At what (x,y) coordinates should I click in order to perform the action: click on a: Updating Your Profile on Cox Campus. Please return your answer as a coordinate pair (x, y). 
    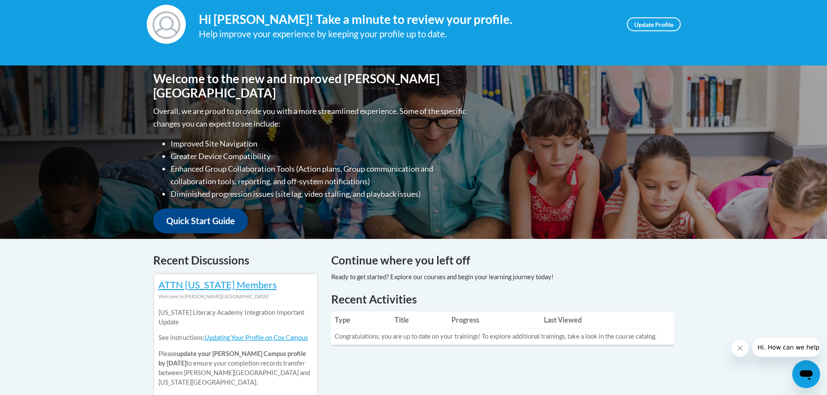
    Looking at the image, I should click on (256, 338).